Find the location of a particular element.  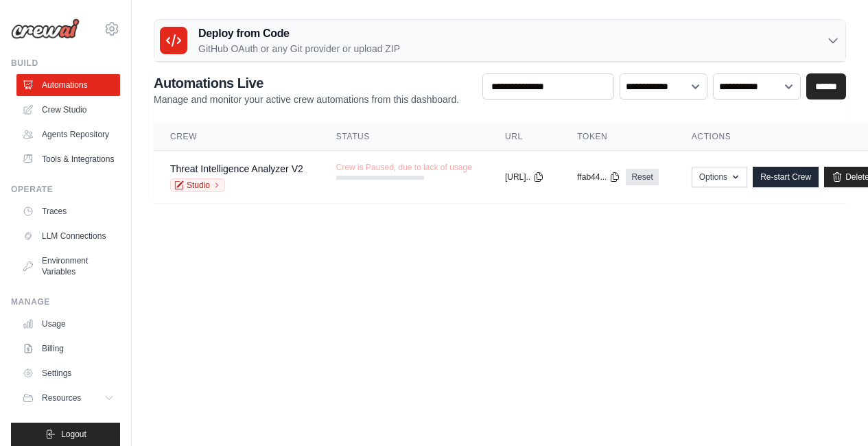

a: LLM Connections is located at coordinates (68, 236).